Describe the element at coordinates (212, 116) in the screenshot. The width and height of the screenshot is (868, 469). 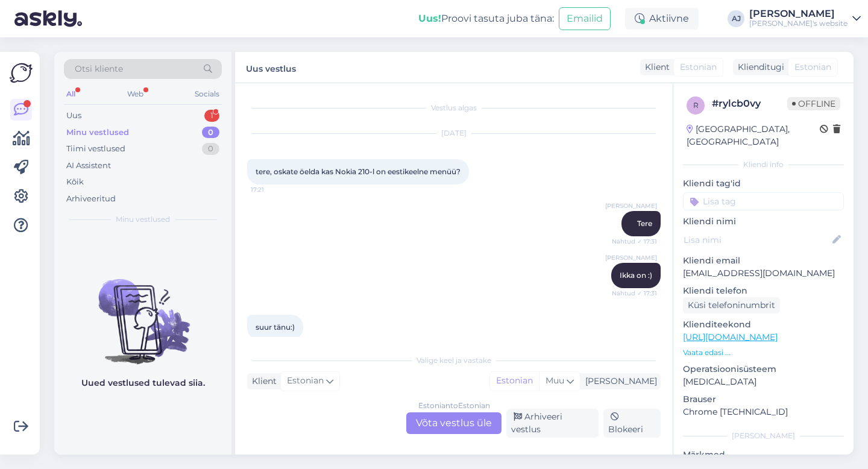
I see `div: 1` at that location.